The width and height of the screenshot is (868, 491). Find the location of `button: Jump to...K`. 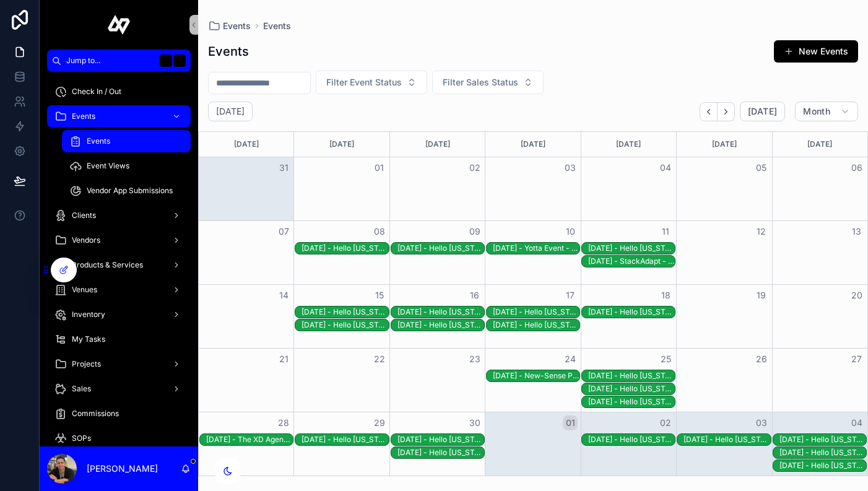

button: Jump to...K is located at coordinates (119, 61).